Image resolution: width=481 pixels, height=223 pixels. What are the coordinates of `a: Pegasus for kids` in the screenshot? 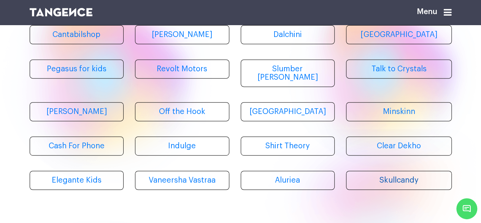 It's located at (77, 69).